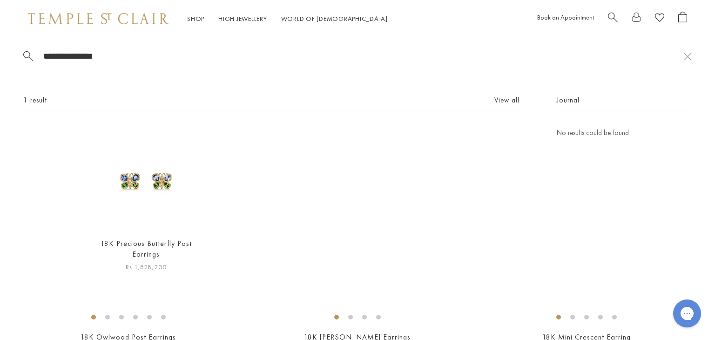 The width and height of the screenshot is (715, 340). I want to click on a: High JewelleryHigh Jewellery, so click(243, 19).